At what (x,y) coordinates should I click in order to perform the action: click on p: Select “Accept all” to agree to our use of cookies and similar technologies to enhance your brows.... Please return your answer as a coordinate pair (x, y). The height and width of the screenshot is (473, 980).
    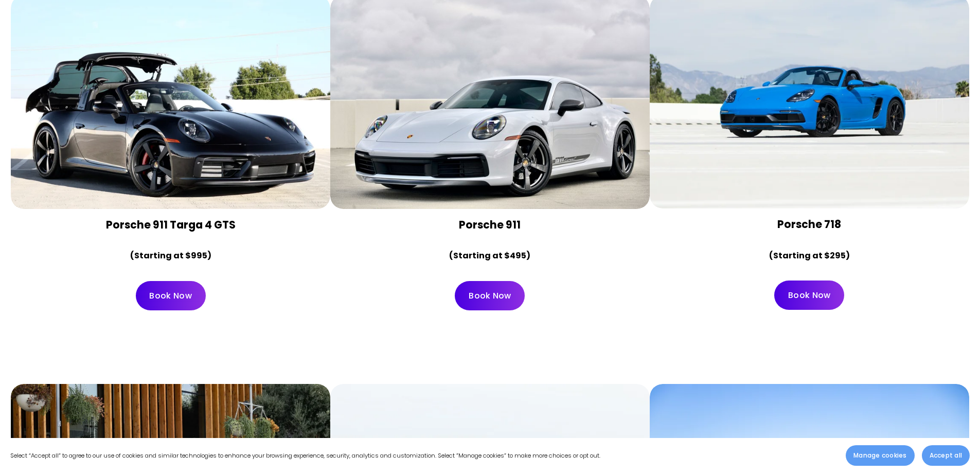
    Looking at the image, I should click on (305, 455).